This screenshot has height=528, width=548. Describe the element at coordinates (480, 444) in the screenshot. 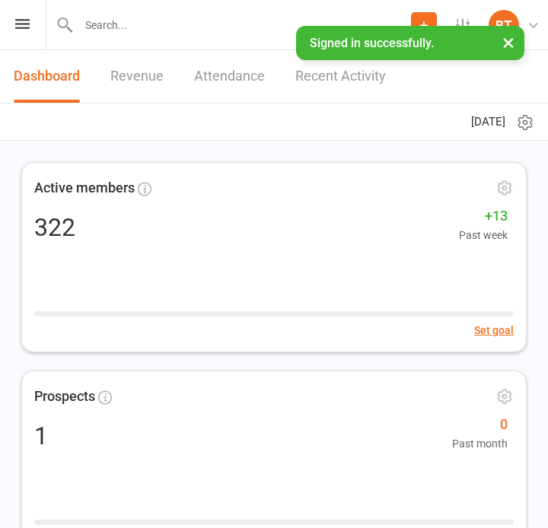

I see `span: Past month` at that location.